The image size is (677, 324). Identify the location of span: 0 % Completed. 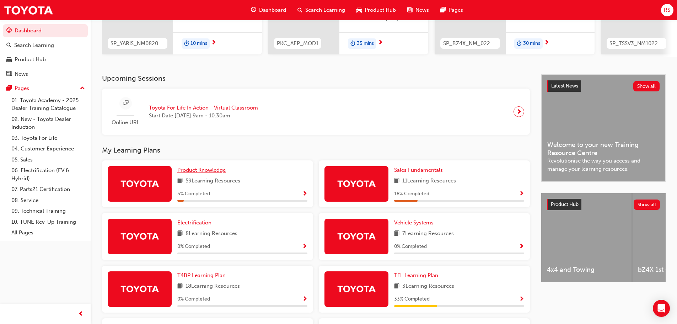
(194, 299).